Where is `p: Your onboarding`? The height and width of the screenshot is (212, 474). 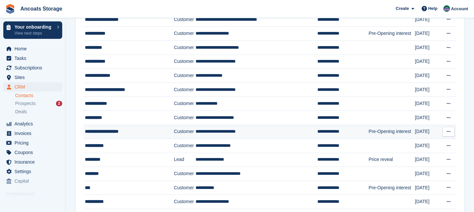
p: Your onboarding is located at coordinates (34, 27).